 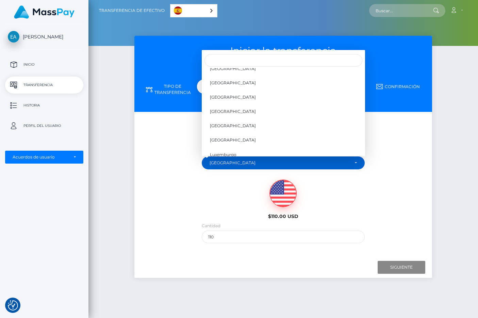 I want to click on label: Cantidad, so click(x=211, y=226).